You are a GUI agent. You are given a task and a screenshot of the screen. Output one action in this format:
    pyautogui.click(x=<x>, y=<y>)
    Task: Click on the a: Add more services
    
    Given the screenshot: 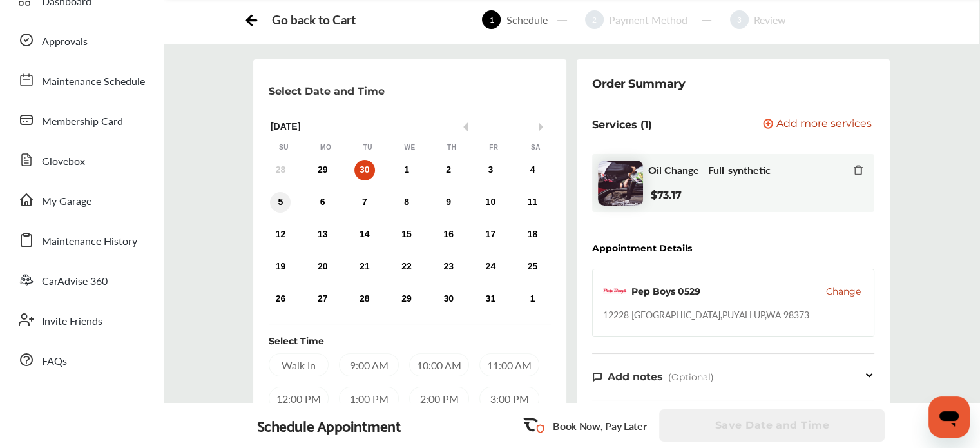 What is the action you would take?
    pyautogui.click(x=818, y=124)
    